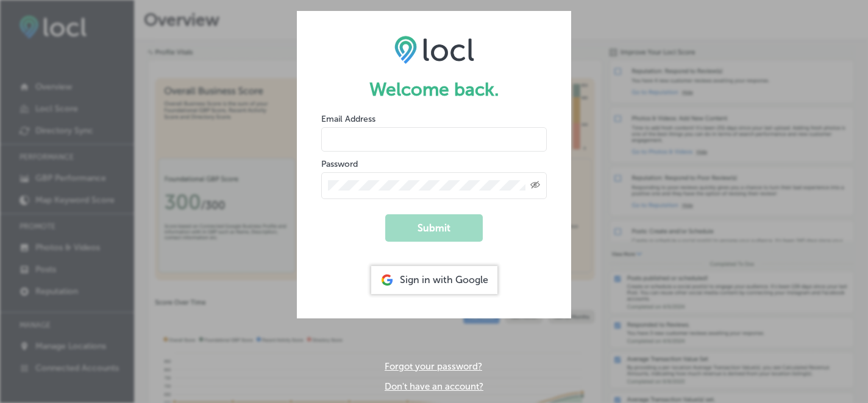 This screenshot has width=868, height=403. What do you see at coordinates (434, 228) in the screenshot?
I see `button: Submit` at bounding box center [434, 228].